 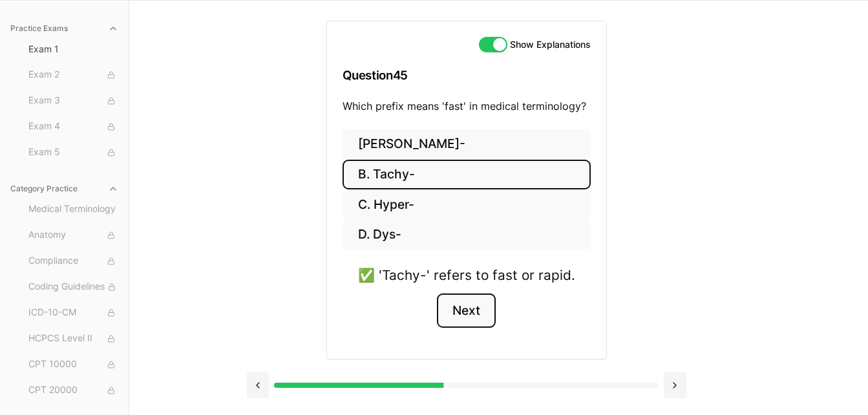 What do you see at coordinates (73, 209) in the screenshot?
I see `button: Medical Terminology` at bounding box center [73, 209].